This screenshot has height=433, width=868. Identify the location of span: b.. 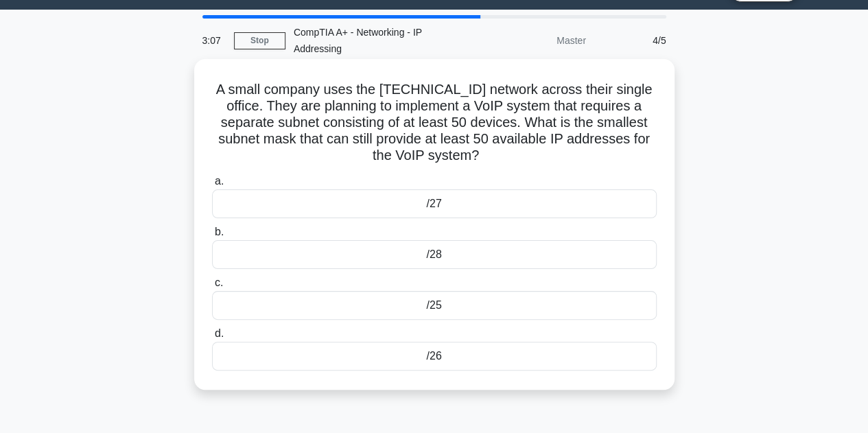
(219, 231).